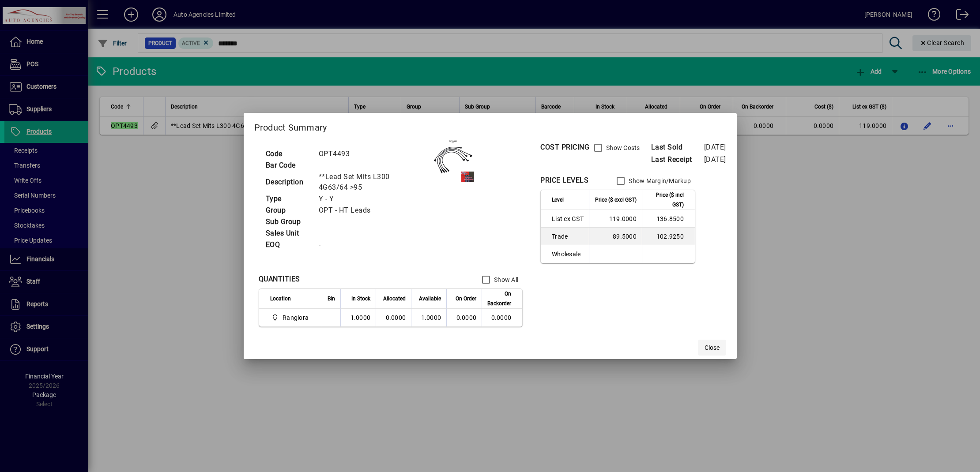 Image resolution: width=980 pixels, height=472 pixels. I want to click on span: Bin, so click(331, 299).